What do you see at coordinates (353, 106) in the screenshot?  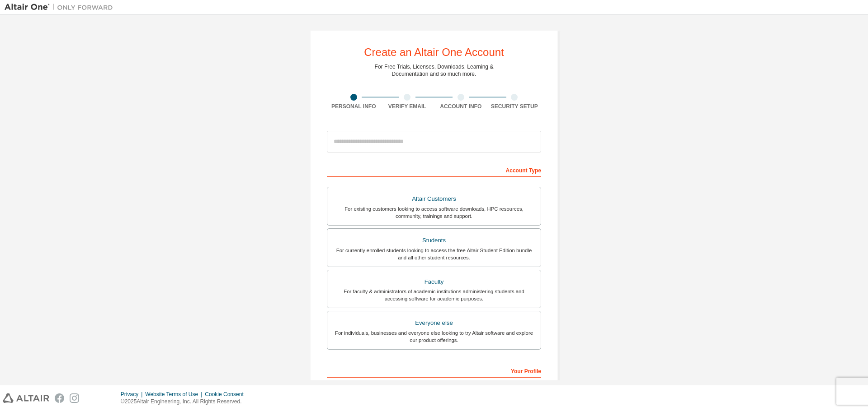 I see `div: Personal Info` at bounding box center [353, 106].